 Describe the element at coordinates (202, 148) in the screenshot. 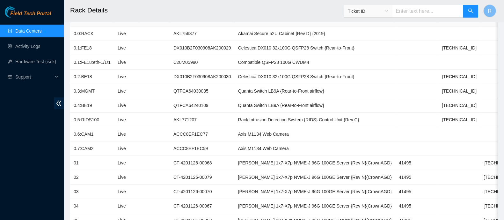

I see `td: ACCC8EF1EC59` at that location.